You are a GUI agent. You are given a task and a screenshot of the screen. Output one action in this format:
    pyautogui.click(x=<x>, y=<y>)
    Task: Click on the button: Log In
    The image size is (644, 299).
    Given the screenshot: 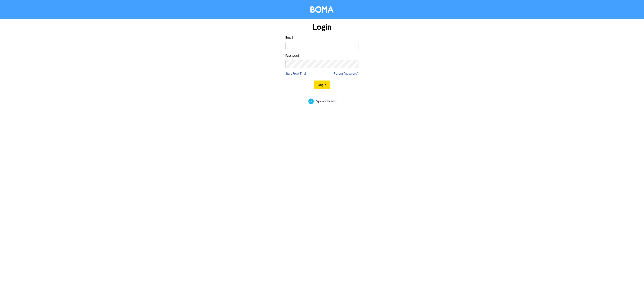 What is the action you would take?
    pyautogui.click(x=322, y=85)
    